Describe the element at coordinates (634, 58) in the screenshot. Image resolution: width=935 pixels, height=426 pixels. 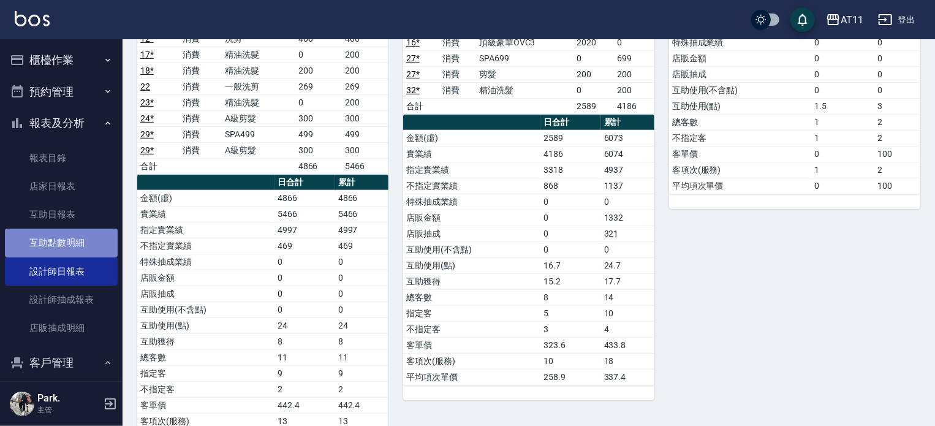
I see `td: 699` at that location.